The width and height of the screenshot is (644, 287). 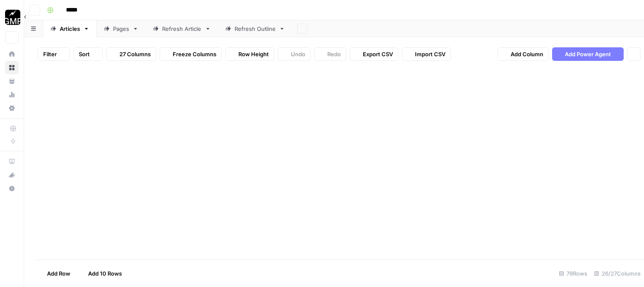 What do you see at coordinates (12, 189) in the screenshot?
I see `button: Help + Support` at bounding box center [12, 189].